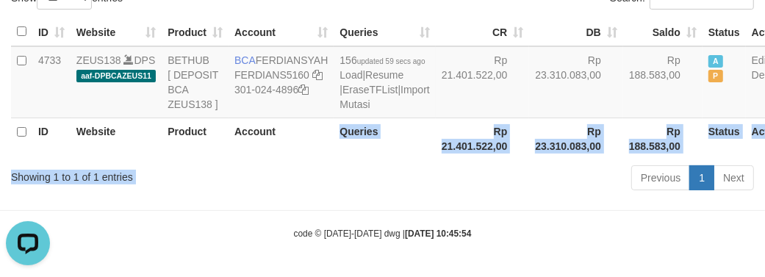 This screenshot has height=277, width=765. Describe the element at coordinates (195, 82) in the screenshot. I see `td: BETHUB [ DEPOSIT BCA ZEUS138 ]` at that location.